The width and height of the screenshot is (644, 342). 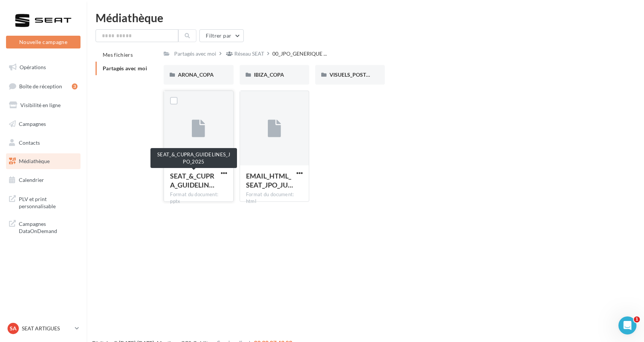 What do you see at coordinates (196, 74) in the screenshot?
I see `span: ARONA_COPA` at bounding box center [196, 74].